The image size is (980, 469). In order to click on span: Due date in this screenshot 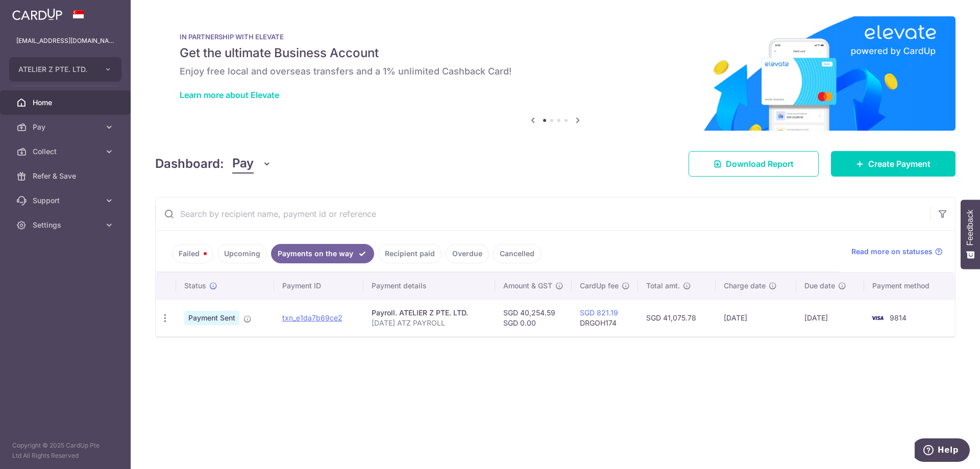, I will do `click(819, 286)`.